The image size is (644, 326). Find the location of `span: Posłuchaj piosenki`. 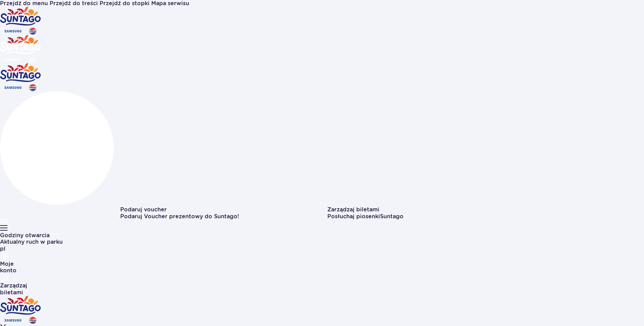

span: Posłuchaj piosenki is located at coordinates (365, 216).